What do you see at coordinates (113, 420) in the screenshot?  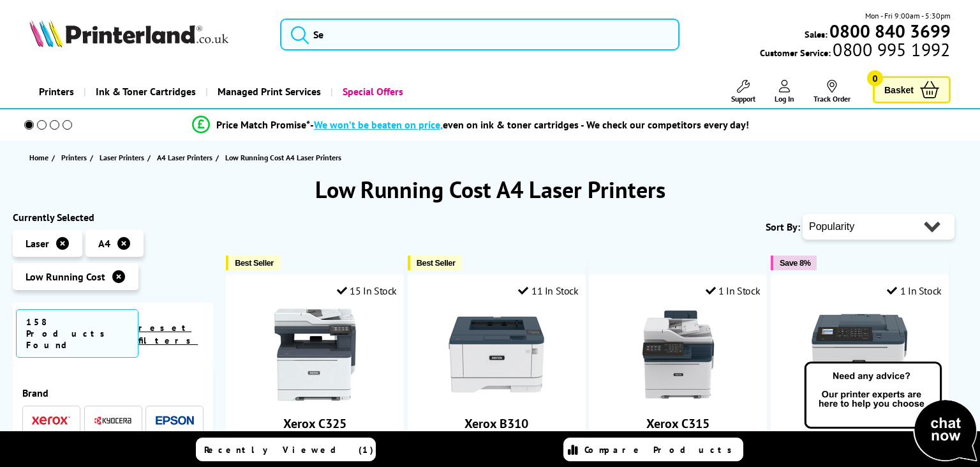 I see `img: Kyocera` at bounding box center [113, 420].